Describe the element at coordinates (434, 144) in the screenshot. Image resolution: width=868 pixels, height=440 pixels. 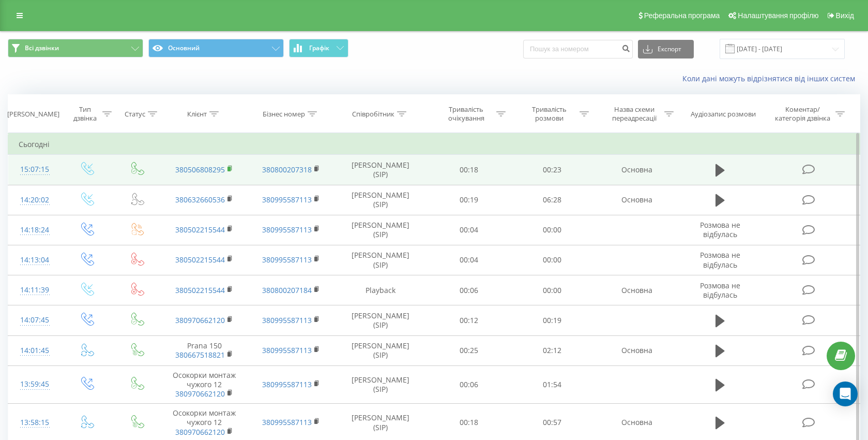
I see `td: Сьогодні` at that location.